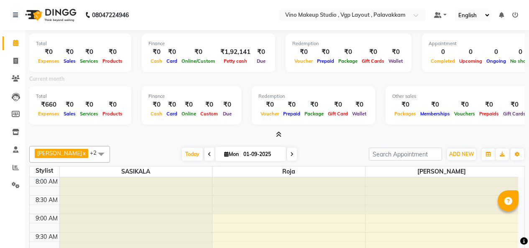  What do you see at coordinates (96, 153) in the screenshot?
I see `span: +2` at bounding box center [96, 153].